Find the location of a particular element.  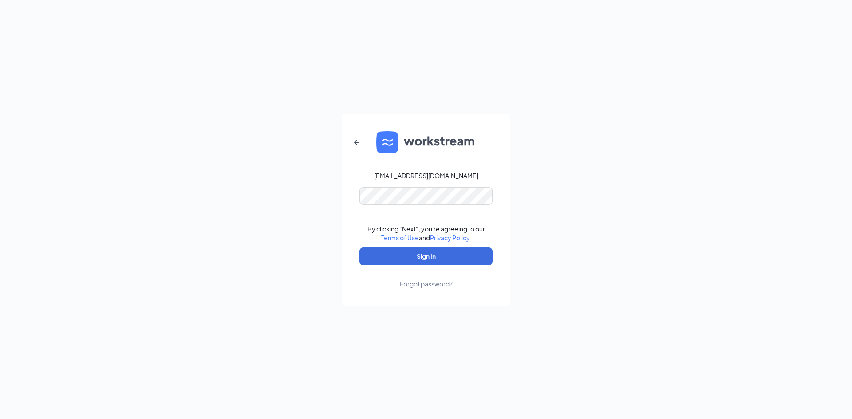

div: By clicking "Next", you're agreeing to our and . is located at coordinates (426, 233).